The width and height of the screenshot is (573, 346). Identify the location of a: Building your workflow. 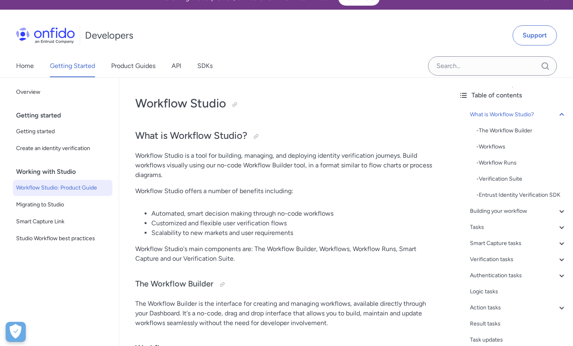
(519, 212).